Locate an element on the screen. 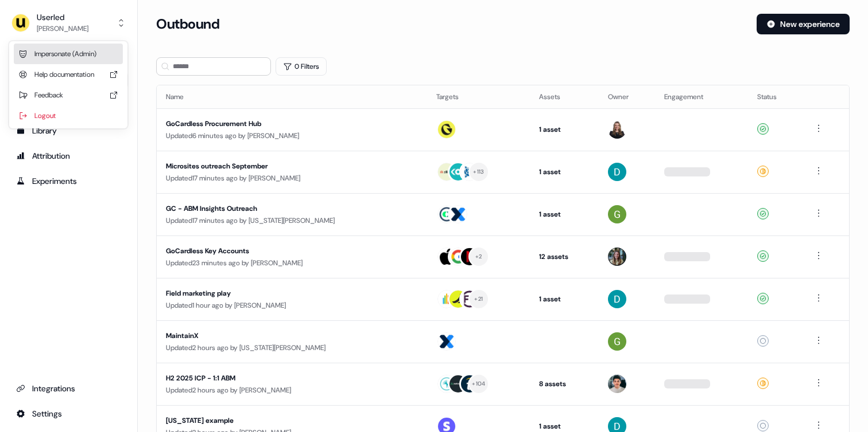 The height and width of the screenshot is (432, 868). div: Feedback is located at coordinates (68, 95).